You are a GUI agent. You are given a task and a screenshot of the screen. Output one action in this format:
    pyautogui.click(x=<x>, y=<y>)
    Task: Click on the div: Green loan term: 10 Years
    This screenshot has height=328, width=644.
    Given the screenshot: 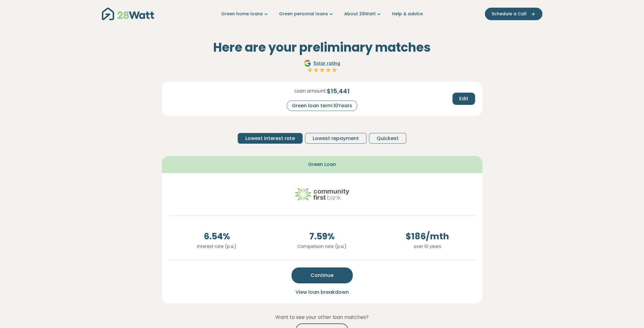 What is the action you would take?
    pyautogui.click(x=322, y=106)
    